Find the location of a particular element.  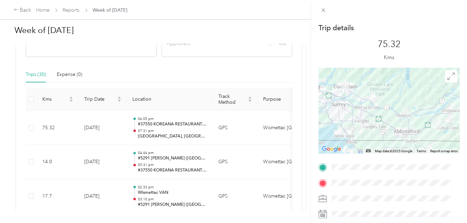

span: Map data ©2025 Google is located at coordinates (393, 151).